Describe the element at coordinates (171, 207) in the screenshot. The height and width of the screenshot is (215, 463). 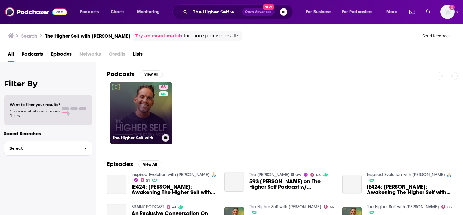
I see `a: 41` at that location.